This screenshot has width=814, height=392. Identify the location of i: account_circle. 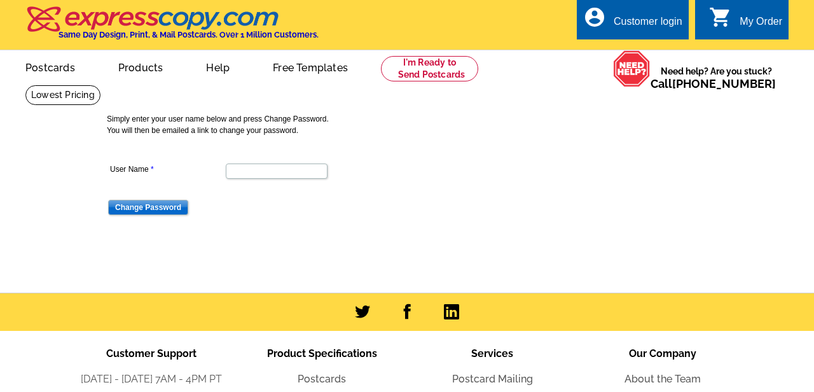
(595, 17).